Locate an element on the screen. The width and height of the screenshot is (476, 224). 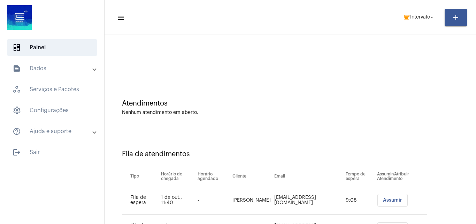
mat-panel-title: Ajuda e suporte is located at coordinates (53, 131).